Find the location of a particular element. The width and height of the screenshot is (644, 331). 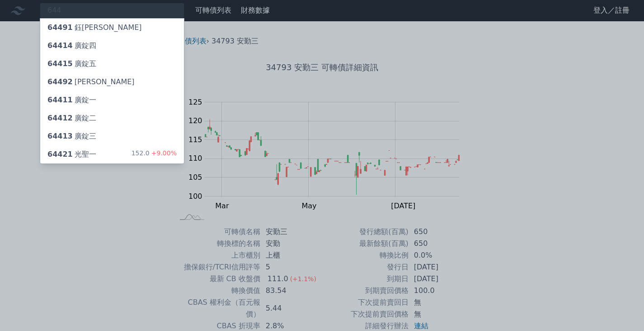

div: 廣錠二 is located at coordinates (72, 118).